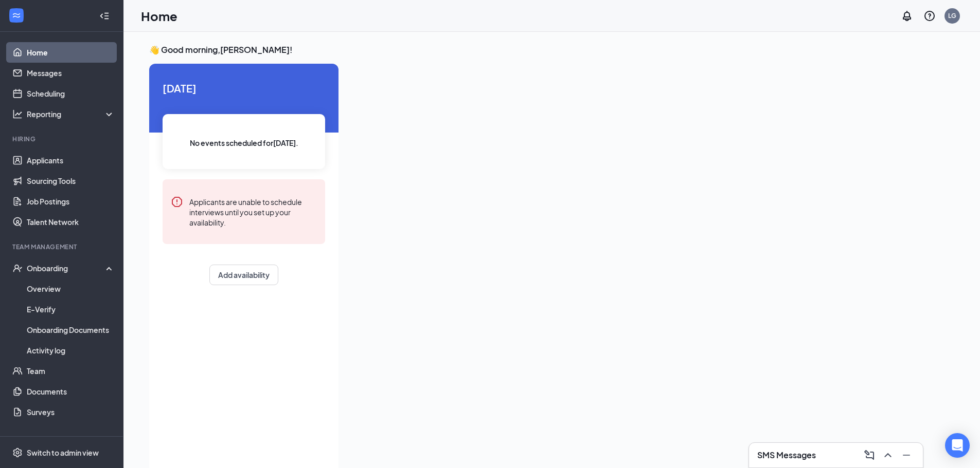 This screenshot has width=980, height=468. What do you see at coordinates (906, 456) in the screenshot?
I see `svg: Minimize` at bounding box center [906, 456].